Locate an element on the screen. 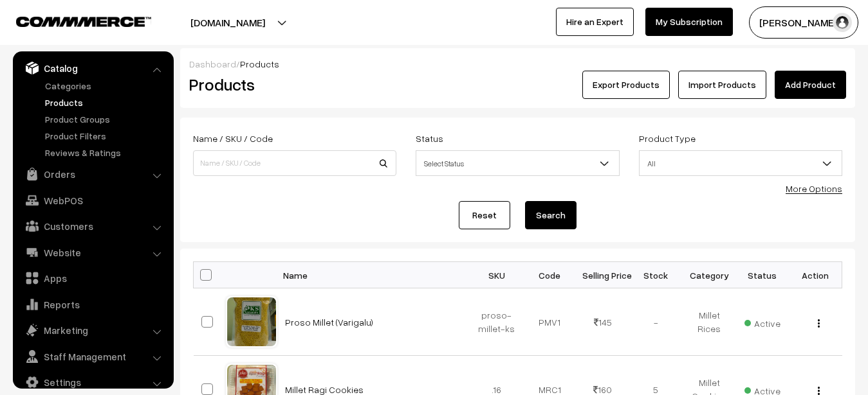 The width and height of the screenshot is (868, 395). a: Marketing is located at coordinates (92, 330).